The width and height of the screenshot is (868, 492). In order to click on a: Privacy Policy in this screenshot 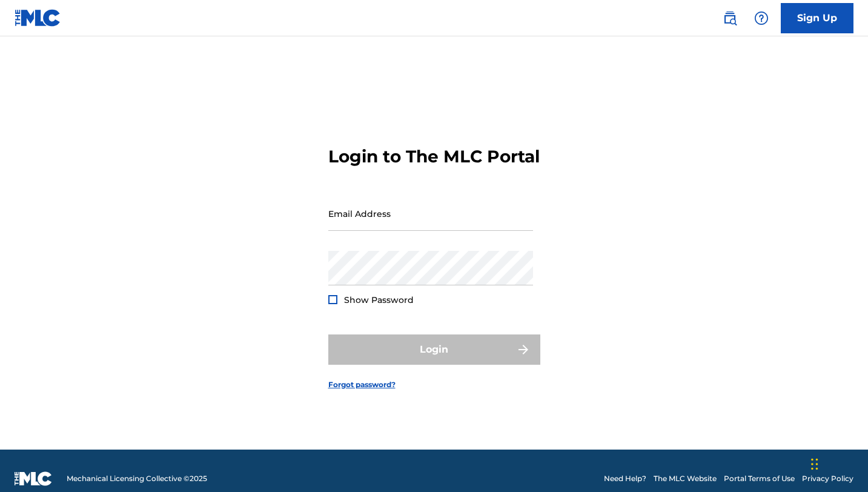, I will do `click(828, 479)`.